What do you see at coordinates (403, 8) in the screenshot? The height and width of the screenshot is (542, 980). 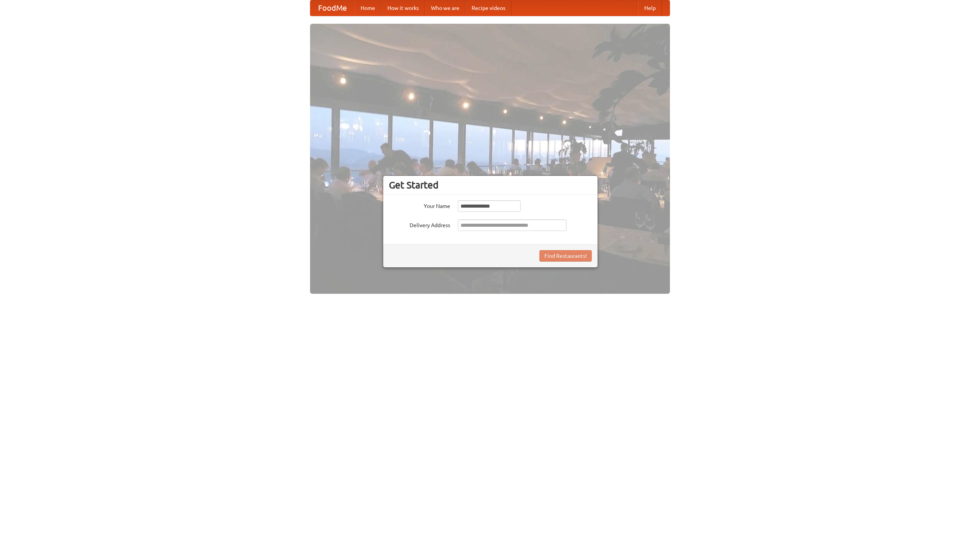 I see `a: How it works` at bounding box center [403, 8].